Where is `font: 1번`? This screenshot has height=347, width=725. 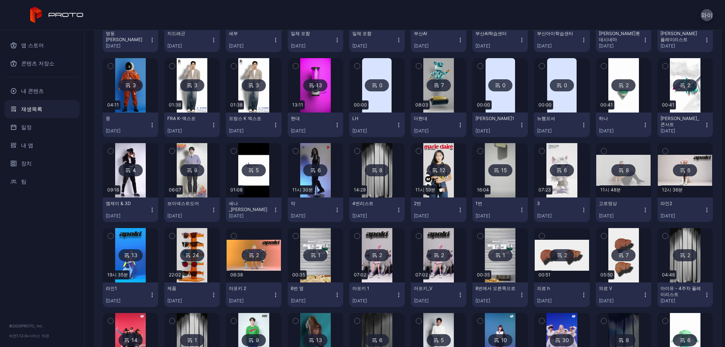 font: 1번 is located at coordinates (479, 203).